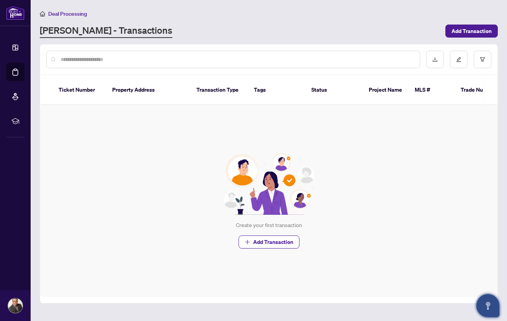 The height and width of the screenshot is (321, 507). What do you see at coordinates (277, 90) in the screenshot?
I see `th: Tags` at bounding box center [277, 90].